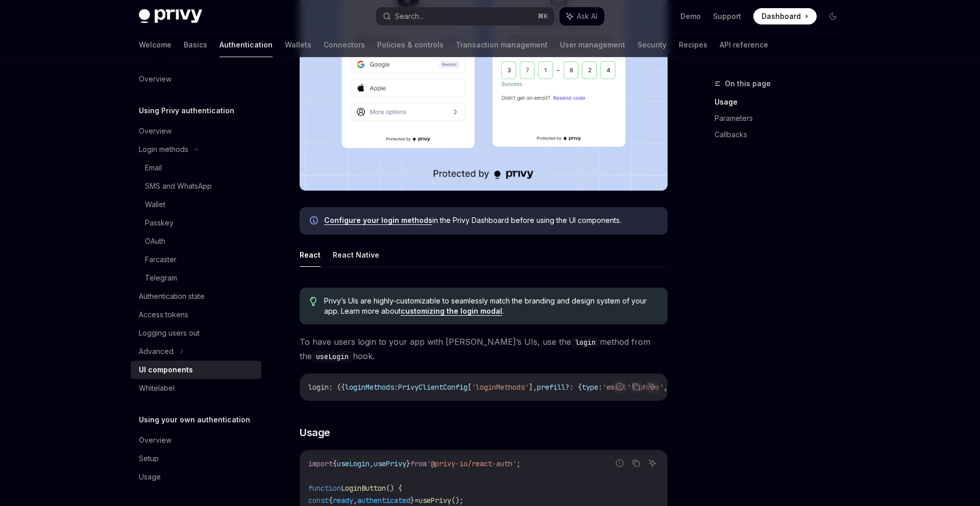 The image size is (980, 506). Describe the element at coordinates (196, 168) in the screenshot. I see `a: Email` at that location.